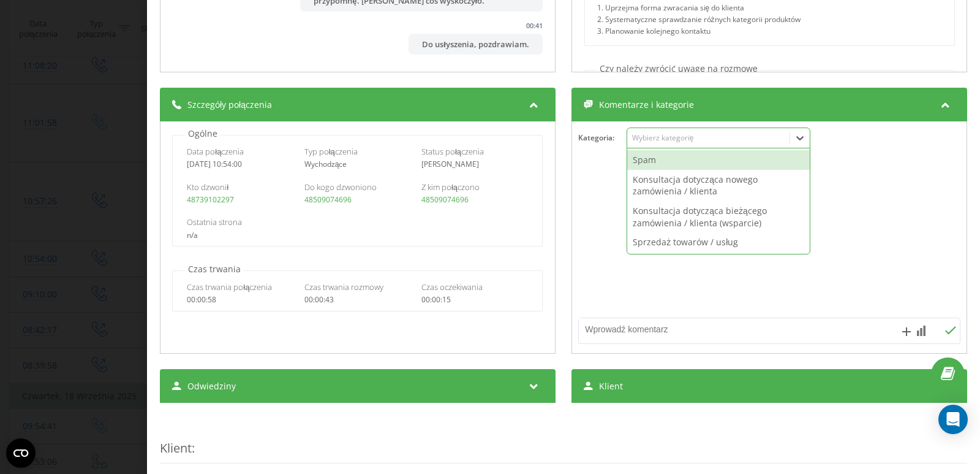  I want to click on div: 2. Systematyczne sprawdzanie różnych kategorii produktów, so click(699, 21).